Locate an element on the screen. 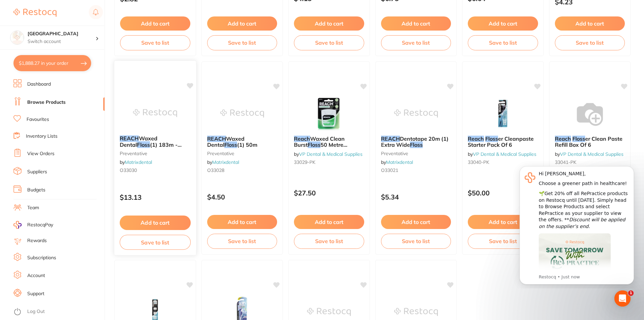  b: REACH Dentotape 20m (1) Extra Wide Floss is located at coordinates (416, 142).